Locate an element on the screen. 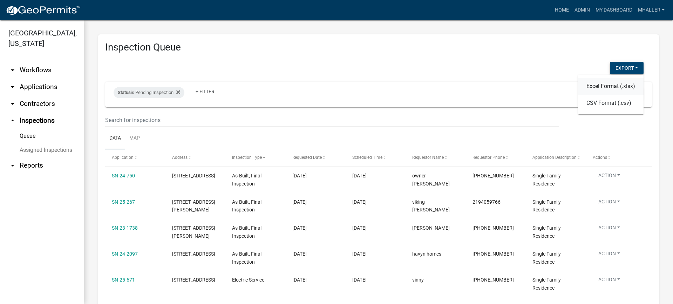  a: My Dashboard is located at coordinates (614, 10).